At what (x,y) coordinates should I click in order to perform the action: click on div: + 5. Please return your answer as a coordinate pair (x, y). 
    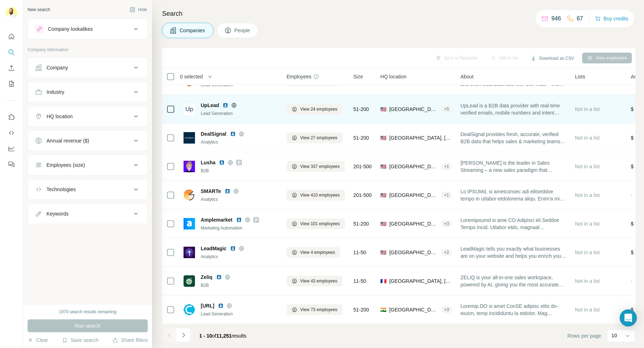
    Looking at the image, I should click on (446, 109).